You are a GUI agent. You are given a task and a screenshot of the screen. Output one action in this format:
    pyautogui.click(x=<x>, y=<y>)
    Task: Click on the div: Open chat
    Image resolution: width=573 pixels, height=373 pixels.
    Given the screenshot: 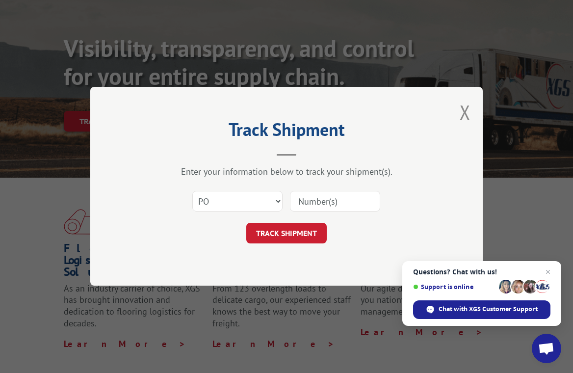 What is the action you would take?
    pyautogui.click(x=546, y=348)
    